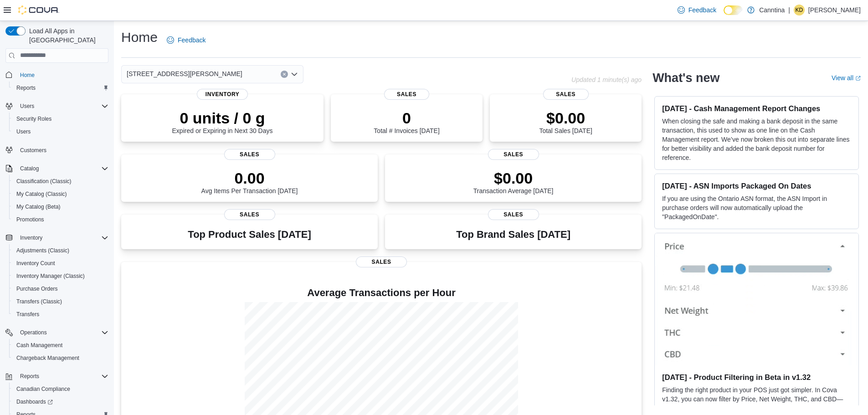  Describe the element at coordinates (36, 263) in the screenshot. I see `a: Inventory Count` at that location.